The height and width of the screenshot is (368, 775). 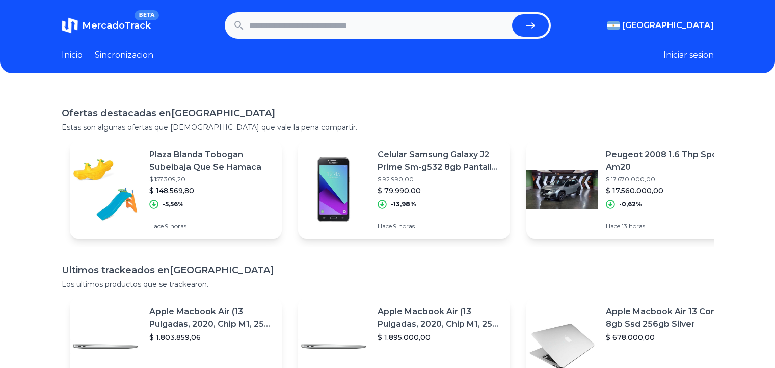 I want to click on p: $ 1.895.000,00, so click(x=440, y=337).